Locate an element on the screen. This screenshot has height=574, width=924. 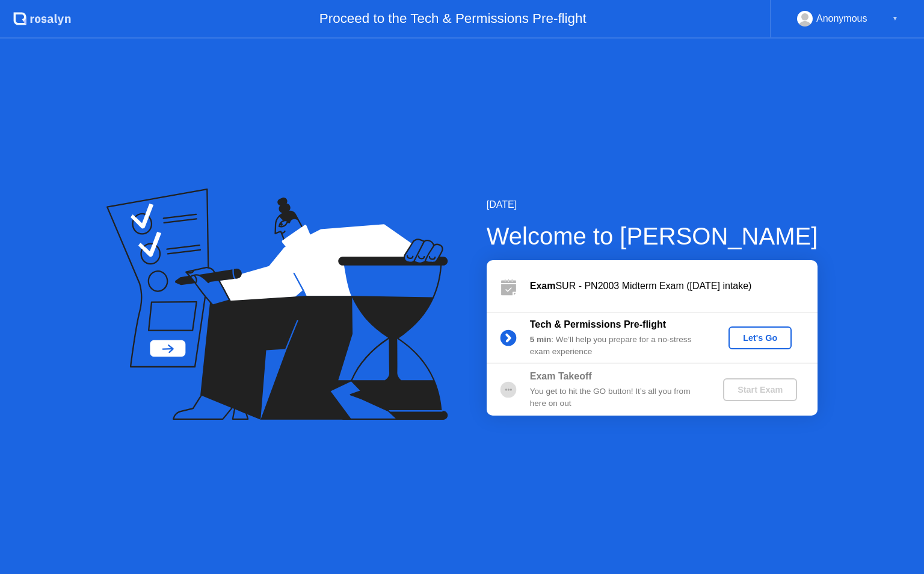
div: You get to hit the GO button! It’s all you from here on out is located at coordinates (617, 397).